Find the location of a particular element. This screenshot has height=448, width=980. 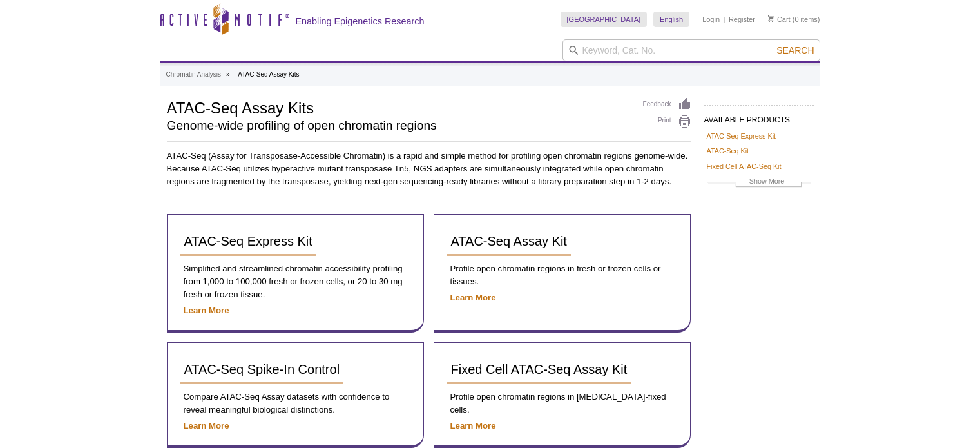

a: Chromatin Analysis is located at coordinates (194, 75).